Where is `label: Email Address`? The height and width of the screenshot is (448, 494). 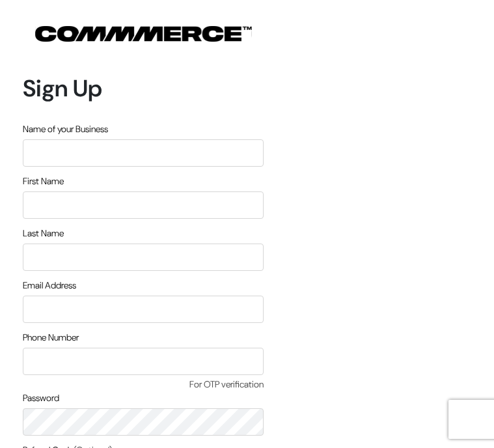
label: Email Address is located at coordinates (50, 285).